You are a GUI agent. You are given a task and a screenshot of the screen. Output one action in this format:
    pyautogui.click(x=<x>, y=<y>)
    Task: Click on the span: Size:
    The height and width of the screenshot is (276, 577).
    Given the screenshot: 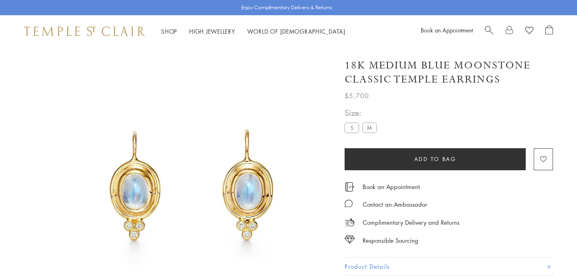 What is the action you would take?
    pyautogui.click(x=362, y=113)
    